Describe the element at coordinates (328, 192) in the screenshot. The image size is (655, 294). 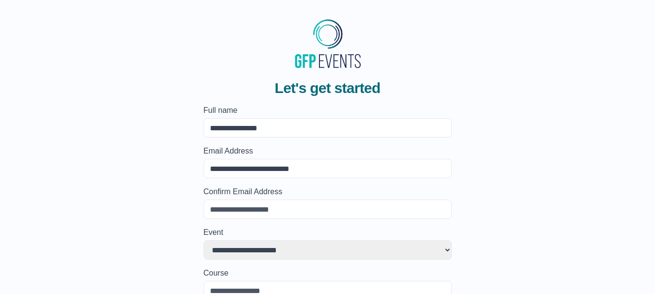
I see `label: Confirm Email Address` at that location.